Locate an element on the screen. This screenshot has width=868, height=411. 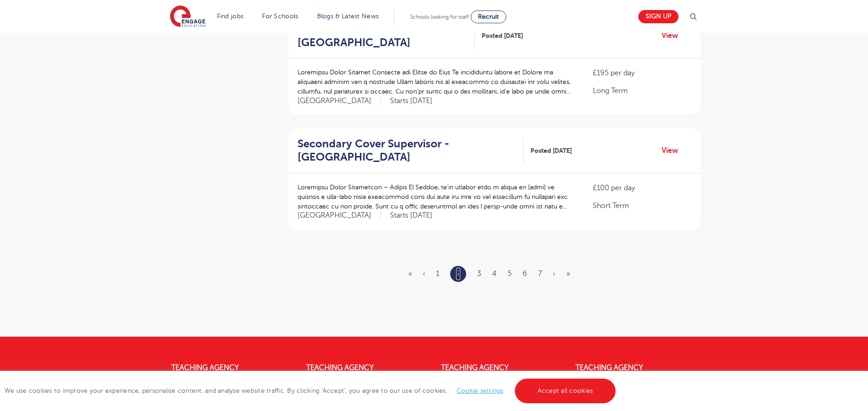
p: Loremipsu Dolor Sitametcon – Adipis El Seddoe, te’in utlabor etdo m aliqua en [admi] ve quisnos e... is located at coordinates (436, 197).